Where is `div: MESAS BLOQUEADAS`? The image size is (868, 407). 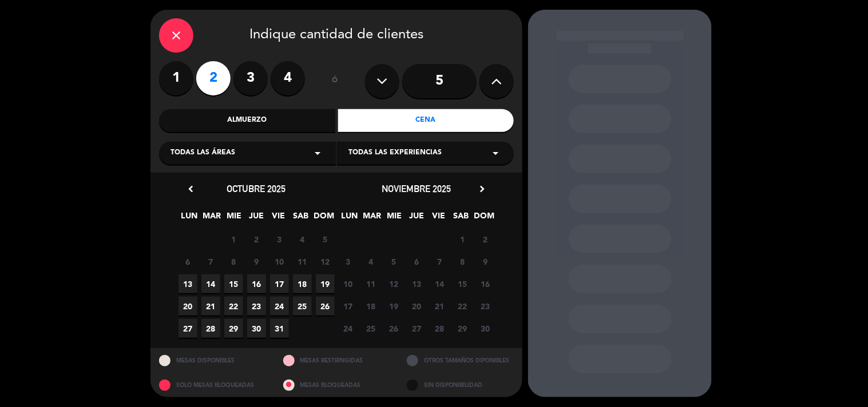 div: MESAS BLOQUEADAS is located at coordinates (337, 385).